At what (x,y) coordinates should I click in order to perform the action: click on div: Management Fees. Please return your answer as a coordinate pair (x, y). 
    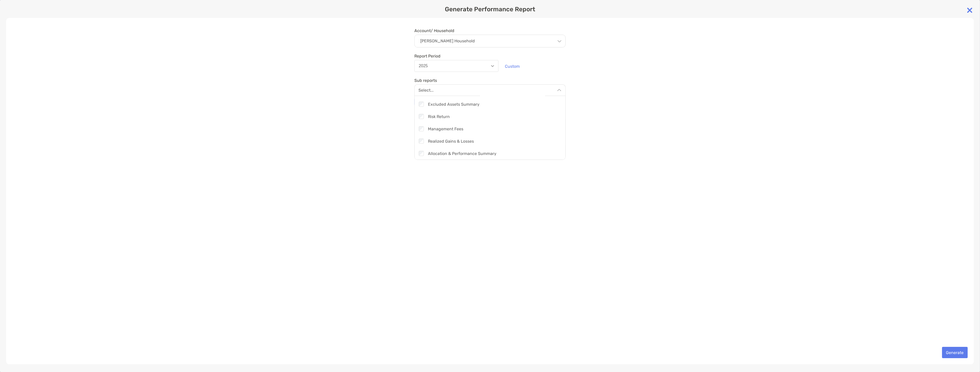
    Looking at the image, I should click on (490, 128).